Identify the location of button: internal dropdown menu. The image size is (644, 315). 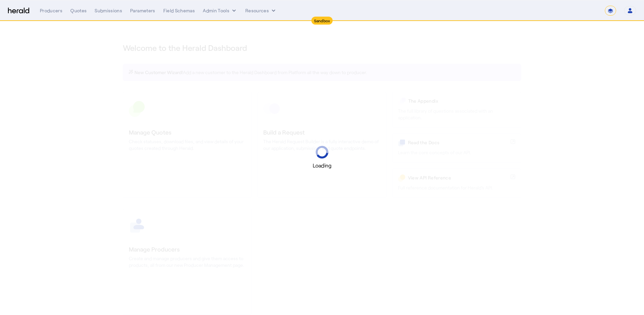
(220, 11).